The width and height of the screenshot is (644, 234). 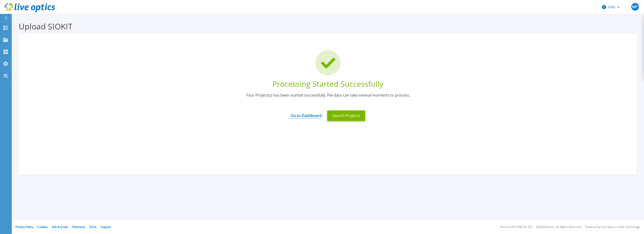 I want to click on a: Ads & Email, so click(x=60, y=227).